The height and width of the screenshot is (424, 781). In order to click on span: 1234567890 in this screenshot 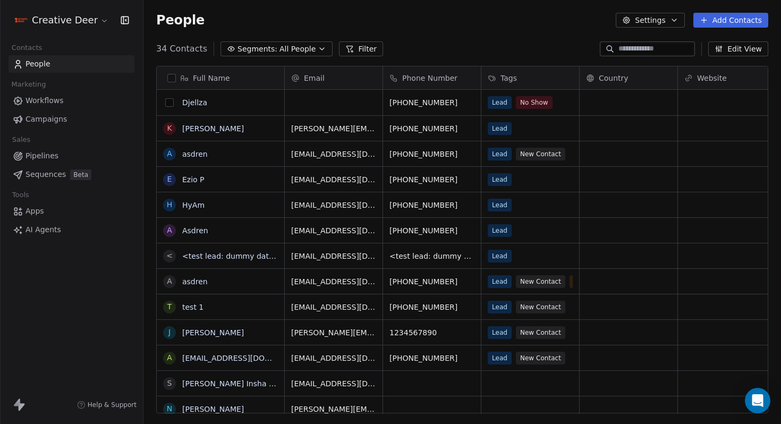, I will do `click(432, 332)`.